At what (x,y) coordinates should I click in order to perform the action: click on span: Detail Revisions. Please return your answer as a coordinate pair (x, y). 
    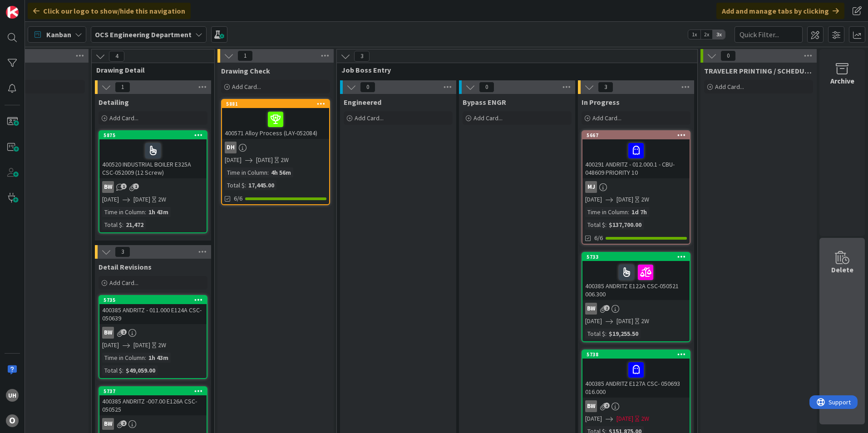
    Looking at the image, I should click on (125, 267).